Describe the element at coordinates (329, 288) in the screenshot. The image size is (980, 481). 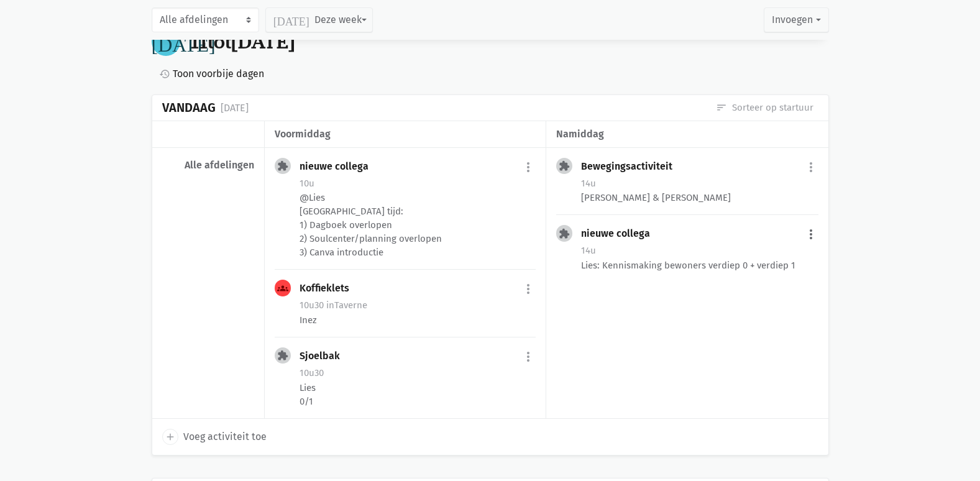
I see `div: Koffieklets` at that location.